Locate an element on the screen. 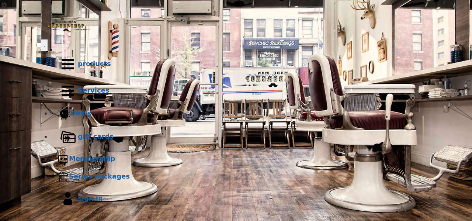 The height and width of the screenshot is (221, 472). b: Services is located at coordinates (94, 90).